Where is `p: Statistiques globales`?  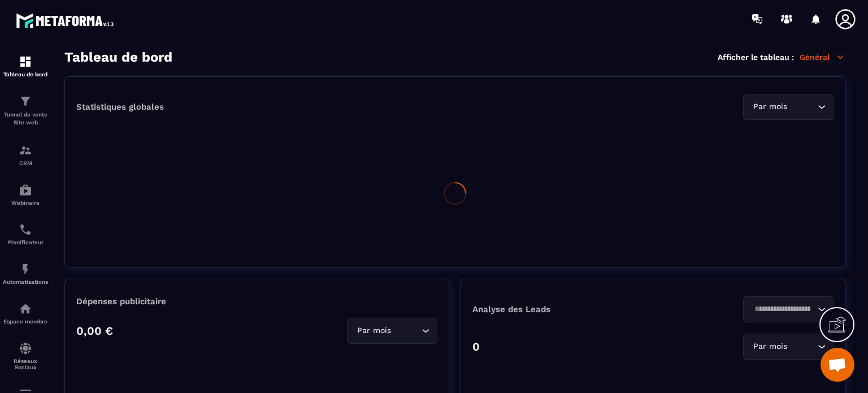
p: Statistiques globales is located at coordinates (120, 107).